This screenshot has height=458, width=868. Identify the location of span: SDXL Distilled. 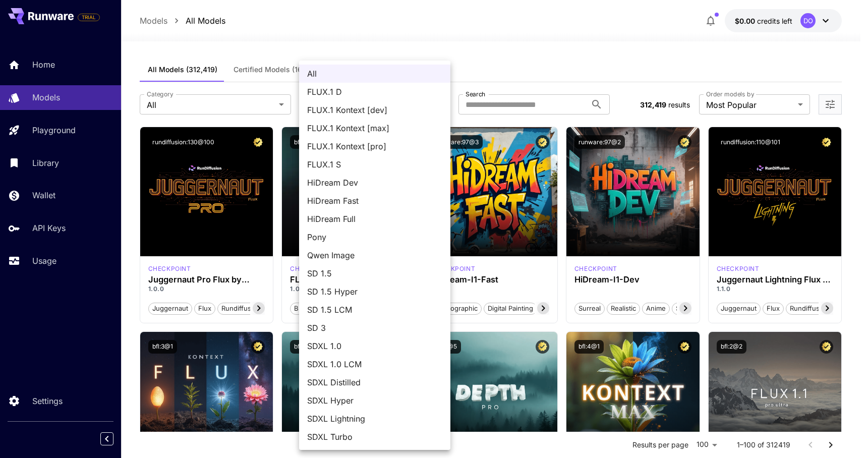
(375, 382).